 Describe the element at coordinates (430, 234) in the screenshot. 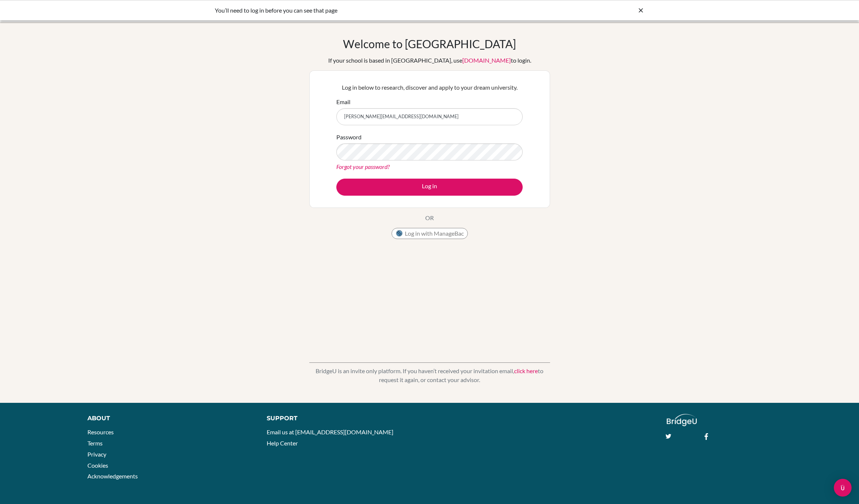

I see `button: Log in with ManageBac` at that location.